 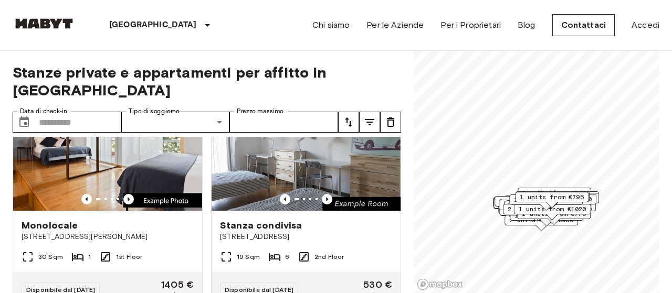 I want to click on span: 1405 €, so click(x=177, y=285).